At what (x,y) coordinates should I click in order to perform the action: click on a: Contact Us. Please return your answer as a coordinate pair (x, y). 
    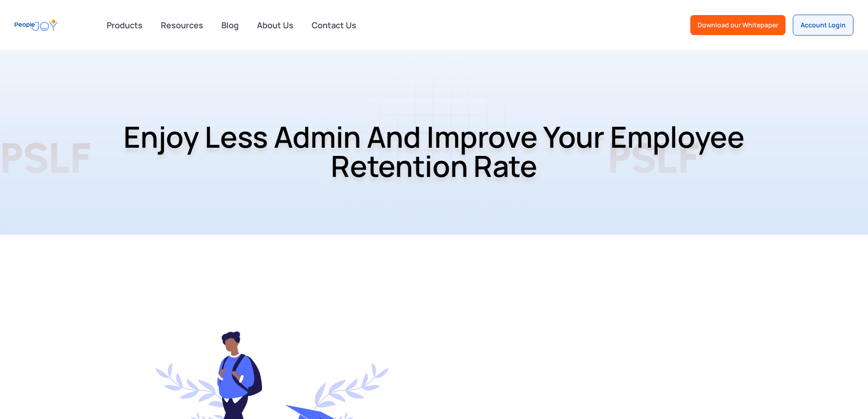
    Looking at the image, I should click on (334, 26).